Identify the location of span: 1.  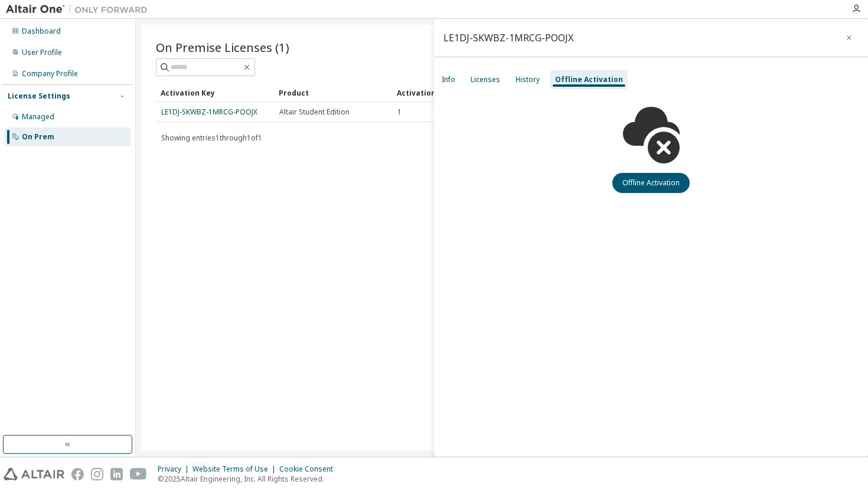
(399, 112).